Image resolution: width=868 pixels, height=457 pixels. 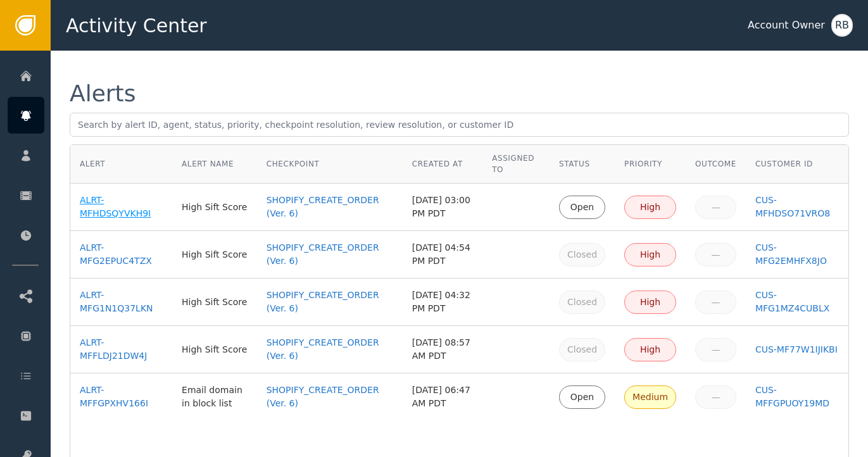 What do you see at coordinates (582, 164) in the screenshot?
I see `div: Status` at bounding box center [582, 164].